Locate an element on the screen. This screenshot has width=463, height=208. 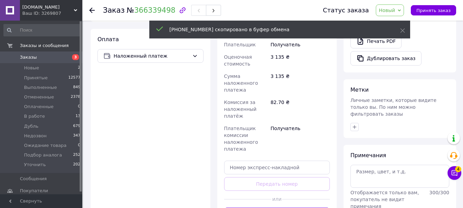
span: Оплаченные is located at coordinates (39, 107).